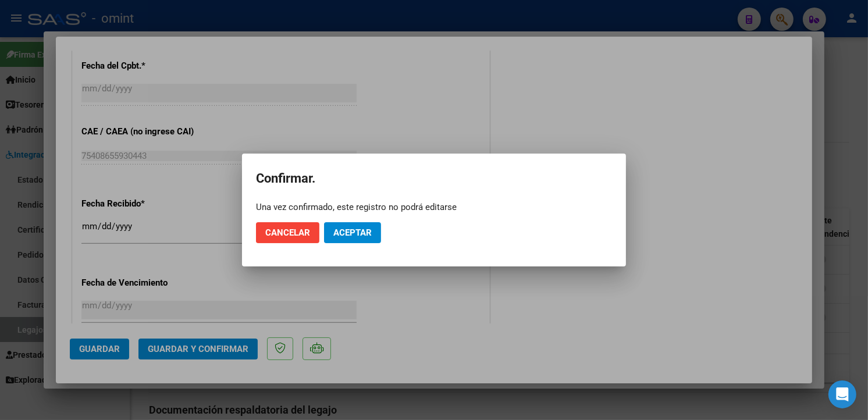 The width and height of the screenshot is (868, 420). I want to click on div: Open Intercom Messenger, so click(842, 395).